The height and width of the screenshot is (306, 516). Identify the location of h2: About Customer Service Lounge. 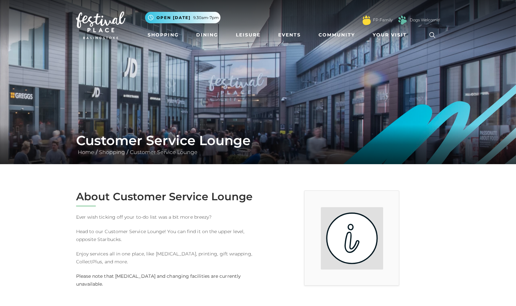
(165, 196).